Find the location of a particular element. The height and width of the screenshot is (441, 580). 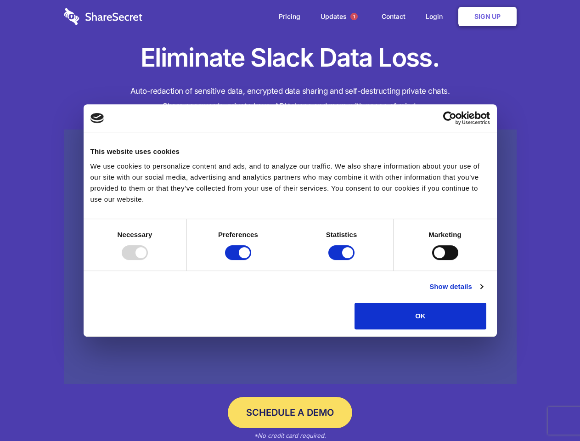

a: Schedule a Demo is located at coordinates (290, 412).